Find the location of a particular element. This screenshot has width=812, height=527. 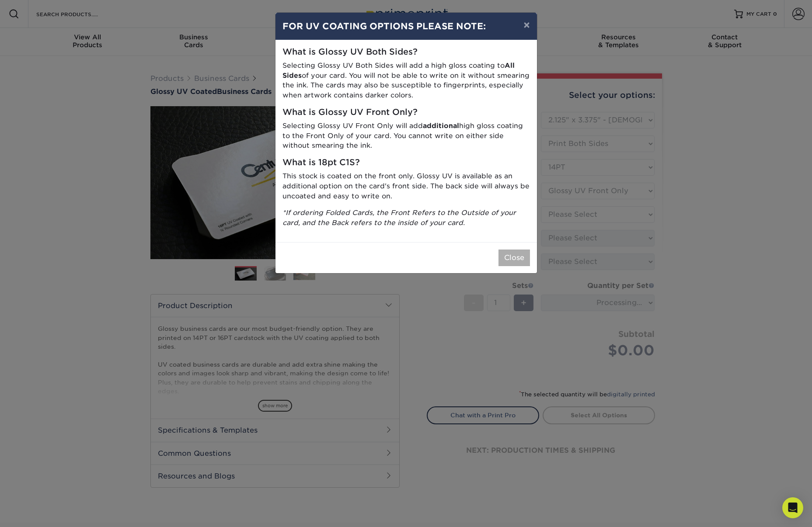

h5: What is Glossy UV Both Sides? is located at coordinates (406, 52).